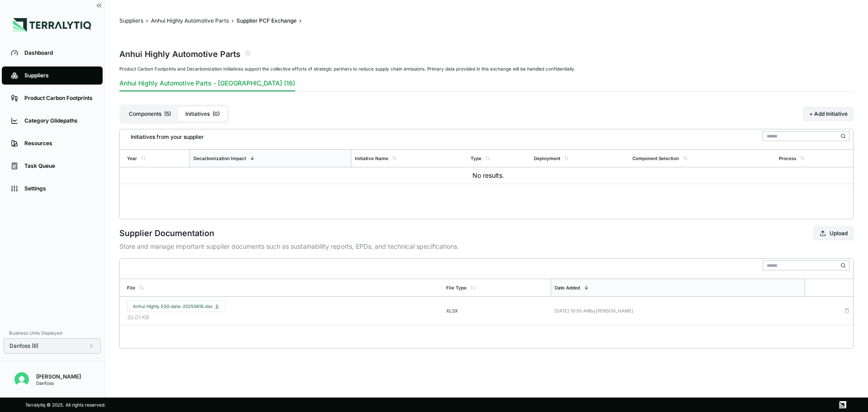 The height and width of the screenshot is (412, 868). What do you see at coordinates (267, 21) in the screenshot?
I see `button: Supplier PCF Exchange` at bounding box center [267, 21].